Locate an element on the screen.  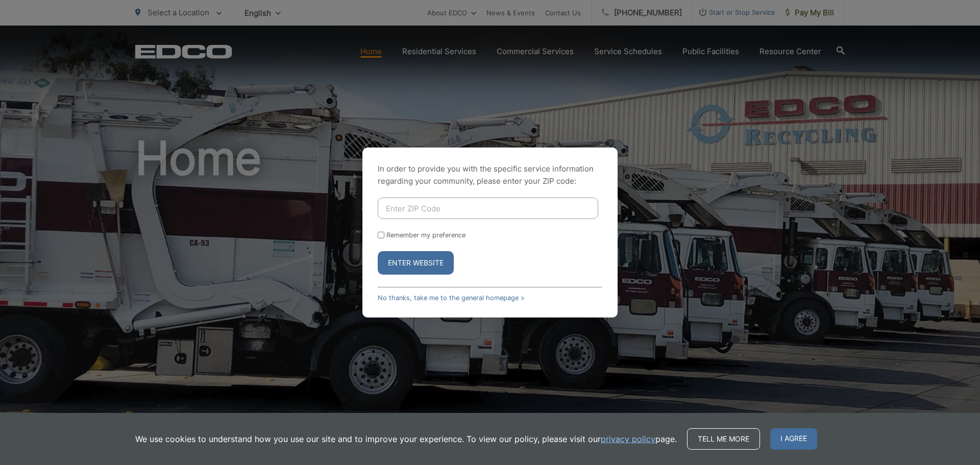
p: In order to provide you with the specific service information regarding your community, please en... is located at coordinates (490, 175).